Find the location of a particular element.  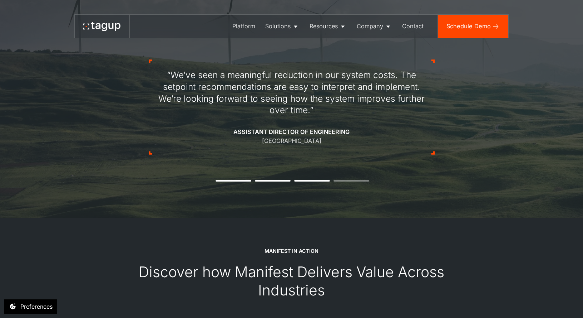

div: Discover how Manifest Delivers Value Across Industries is located at coordinates (291, 281).